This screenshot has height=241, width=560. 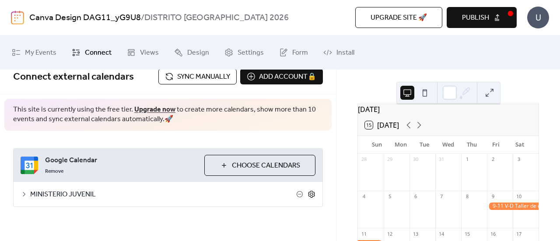 What do you see at coordinates (400, 145) in the screenshot?
I see `div: Mon` at bounding box center [400, 145].